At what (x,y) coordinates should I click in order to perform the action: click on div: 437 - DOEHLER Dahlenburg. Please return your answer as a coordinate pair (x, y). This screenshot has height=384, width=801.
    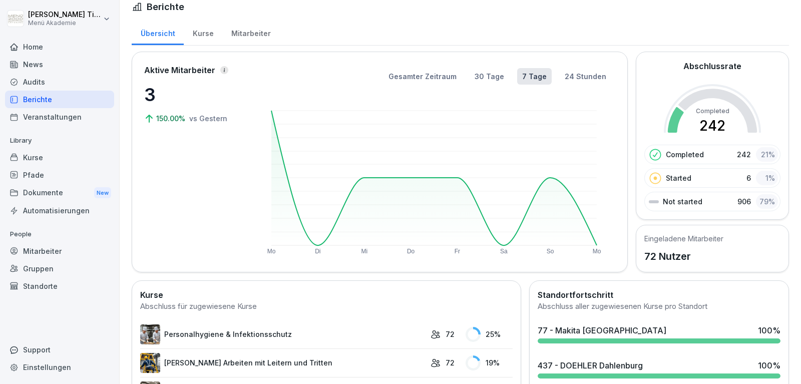
    Looking at the image, I should click on (590, 365).